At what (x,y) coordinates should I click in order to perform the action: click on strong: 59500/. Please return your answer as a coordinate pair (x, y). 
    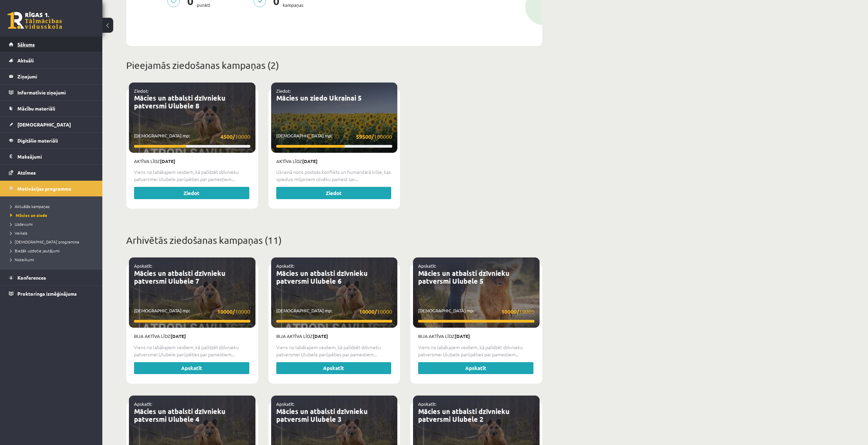
    Looking at the image, I should click on (365, 137).